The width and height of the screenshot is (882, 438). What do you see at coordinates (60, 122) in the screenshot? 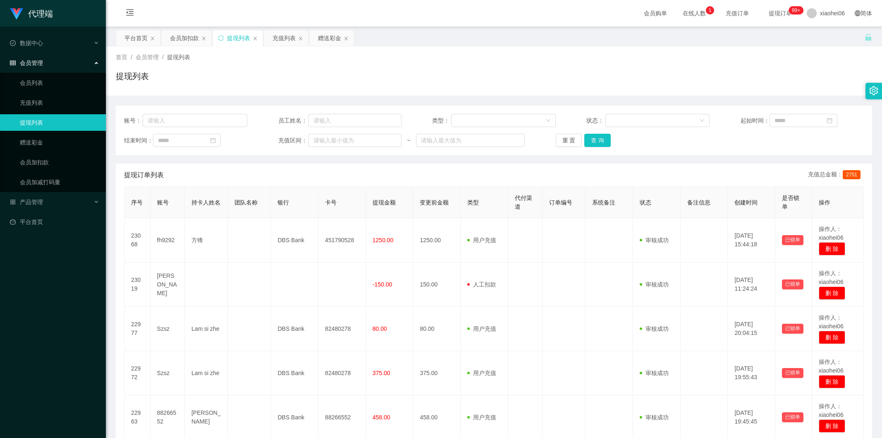
I see `a: 提现列表` at bounding box center [60, 122].